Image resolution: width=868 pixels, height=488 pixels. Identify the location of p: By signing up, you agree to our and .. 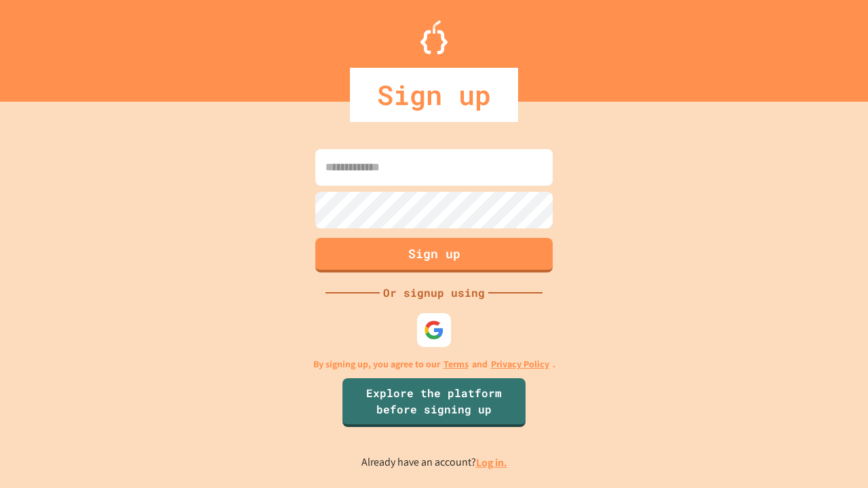
(434, 364).